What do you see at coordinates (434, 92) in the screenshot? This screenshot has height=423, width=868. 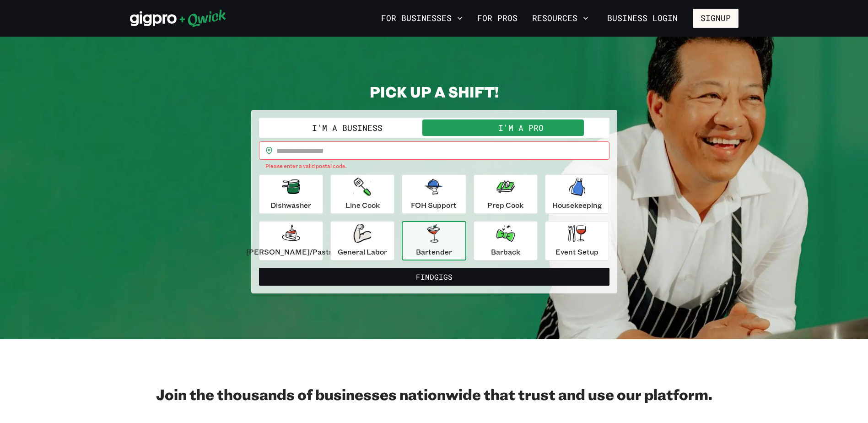 I see `h2: PICK UP A SHIFT!` at bounding box center [434, 92].